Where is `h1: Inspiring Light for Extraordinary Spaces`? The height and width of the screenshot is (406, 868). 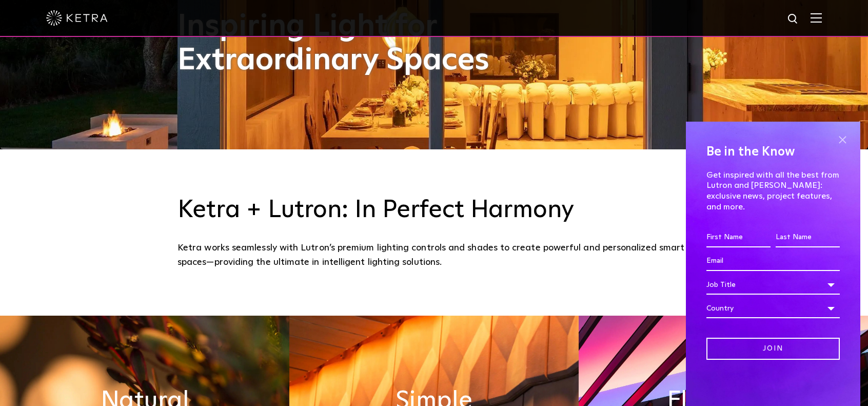 h1: Inspiring Light for Extraordinary Spaces is located at coordinates (344, 43).